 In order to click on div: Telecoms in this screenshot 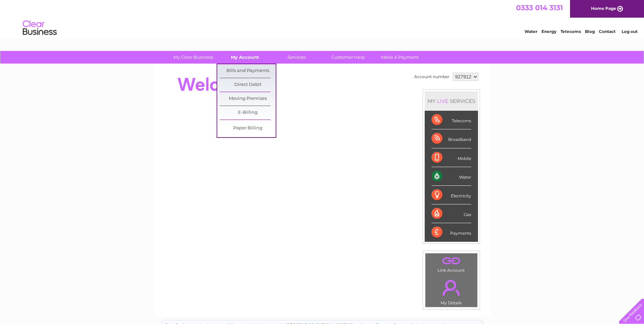, I will do `click(451, 120)`.